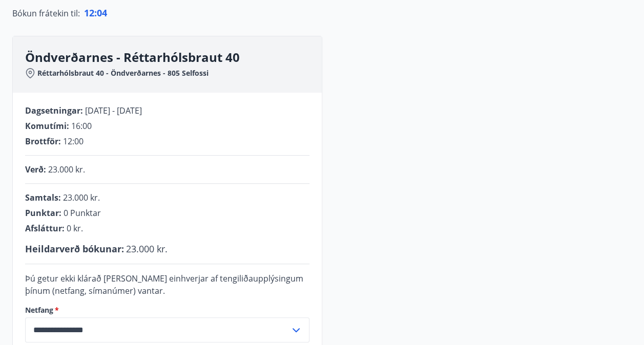  What do you see at coordinates (74, 249) in the screenshot?
I see `span: Heildarverð bókunar :` at bounding box center [74, 249].